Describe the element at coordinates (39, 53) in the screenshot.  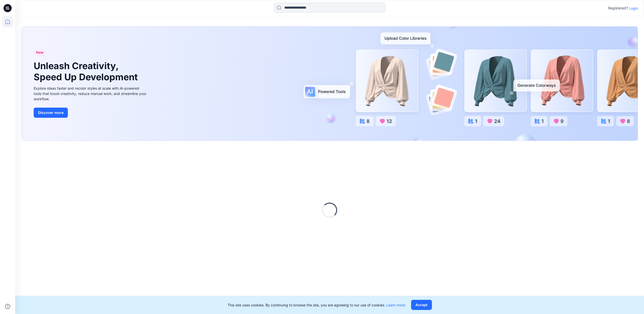
I see `span: New` at that location.